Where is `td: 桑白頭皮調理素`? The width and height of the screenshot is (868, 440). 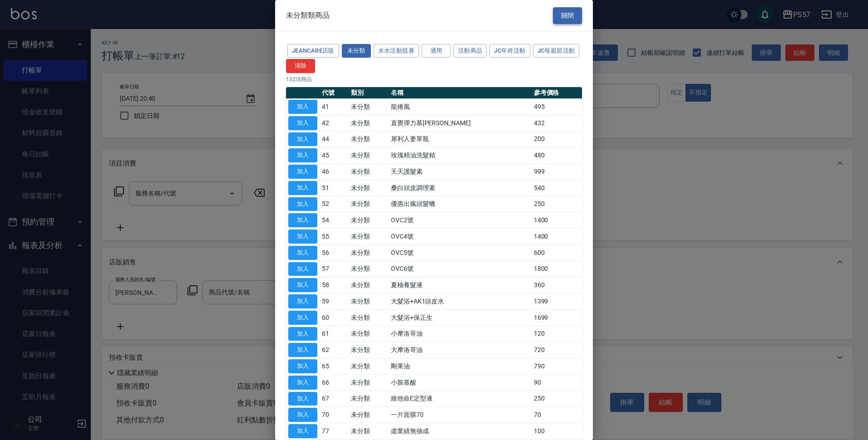
td: 桑白頭皮調理素 is located at coordinates (460, 188).